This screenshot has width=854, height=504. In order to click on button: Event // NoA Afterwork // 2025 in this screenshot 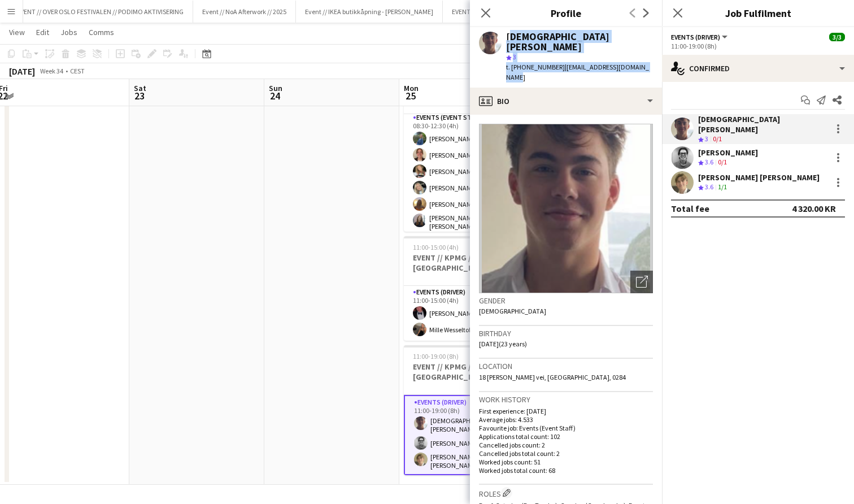, I will do `click(245, 11)`.